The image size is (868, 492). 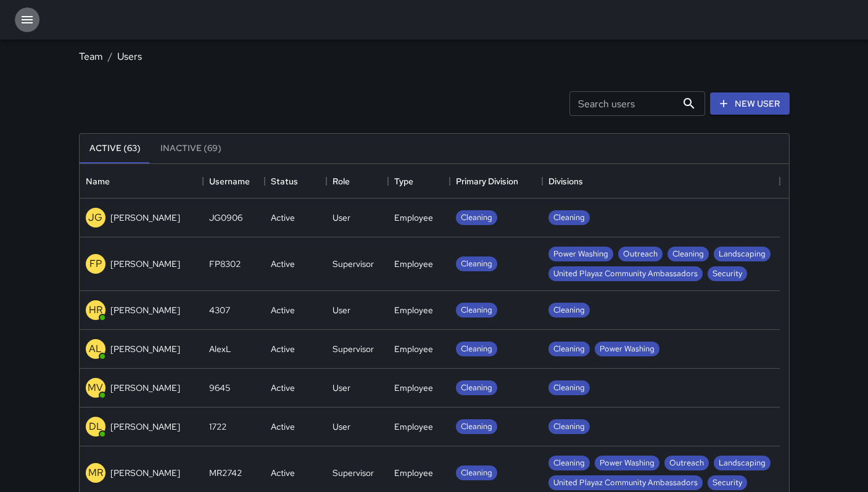 What do you see at coordinates (226, 217) in the screenshot?
I see `div: JG0906` at bounding box center [226, 217].